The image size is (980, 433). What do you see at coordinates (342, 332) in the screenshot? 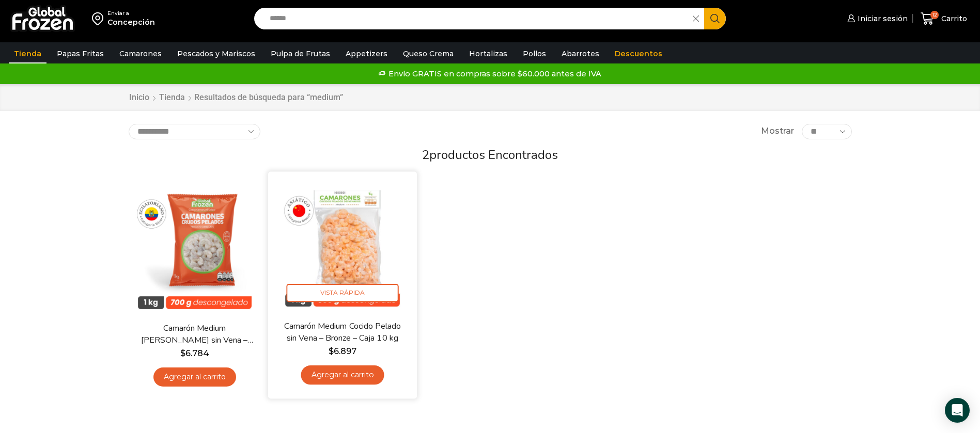
I see `a: Camarón Medium Cocido Pelado sin Vena – Bronze – Caja 10 kg` at bounding box center [342, 332].